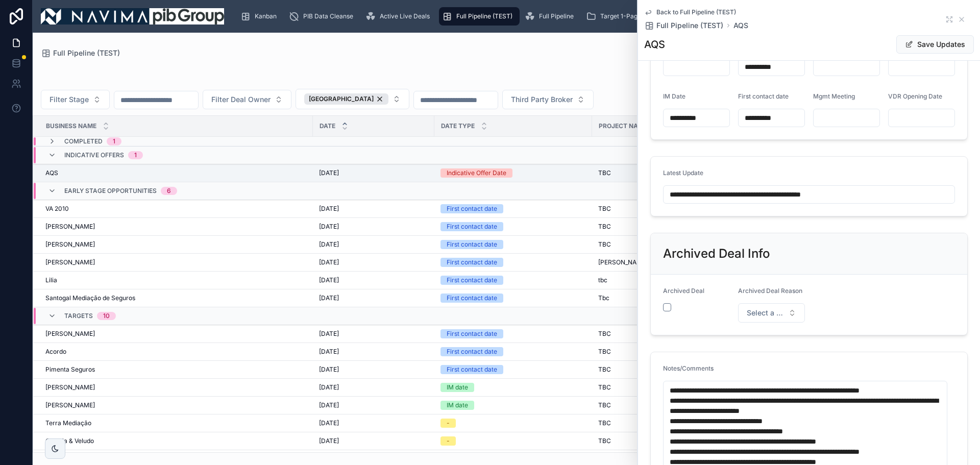 The width and height of the screenshot is (980, 465). Describe the element at coordinates (542, 99) in the screenshot. I see `span: Third Party Broker` at that location.